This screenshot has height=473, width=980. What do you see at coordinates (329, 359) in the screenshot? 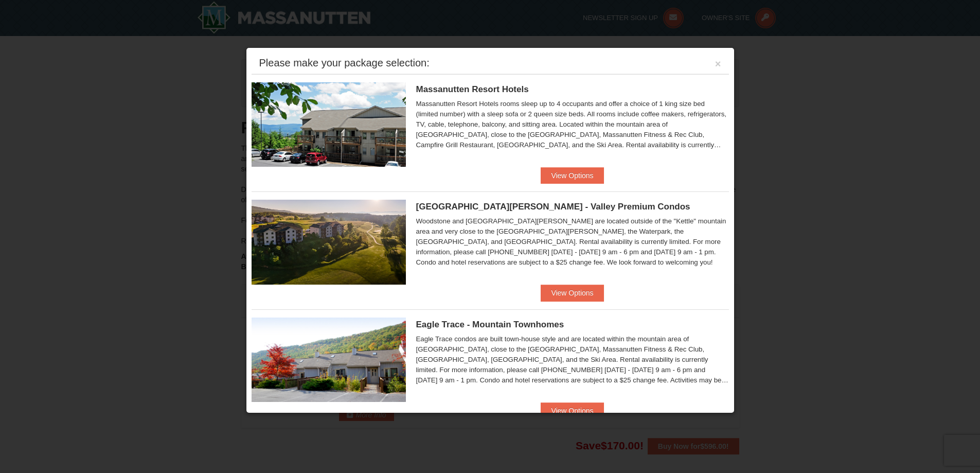
I see `img: 19218983-1-9b289e55.jpg` at bounding box center [329, 359].